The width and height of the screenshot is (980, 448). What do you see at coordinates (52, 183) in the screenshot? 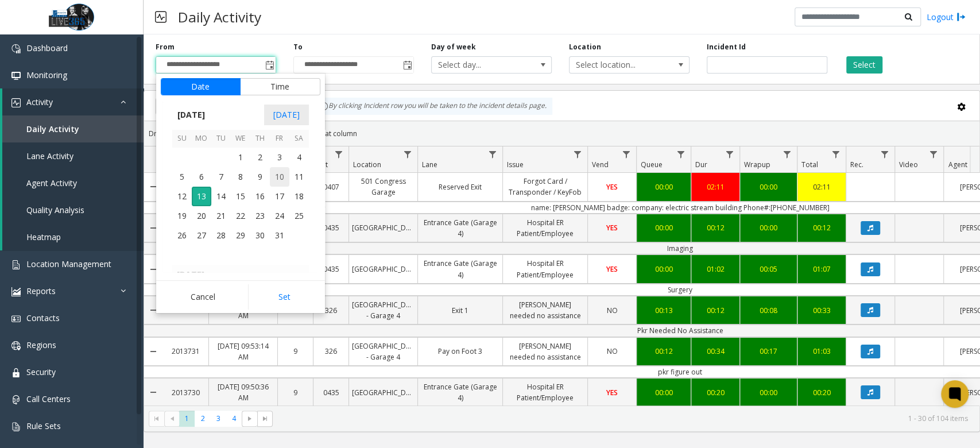
I see `span: Agent Activity` at bounding box center [52, 183].